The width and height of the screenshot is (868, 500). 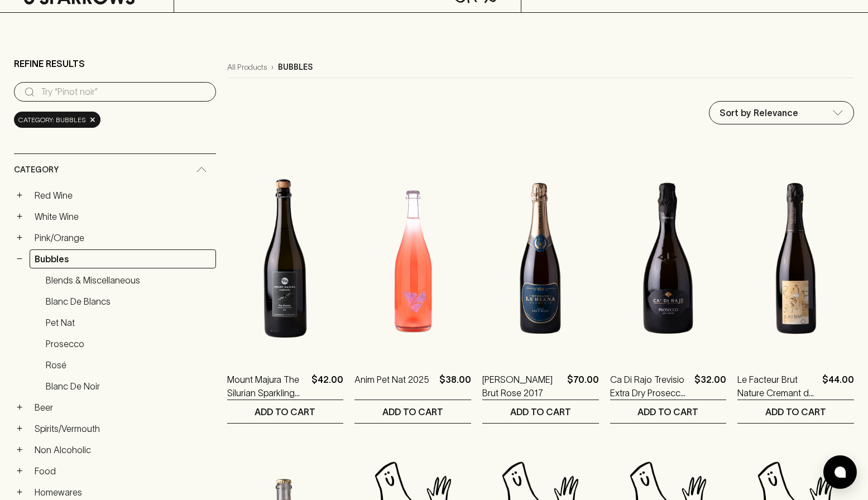 I want to click on a: Pink/Orange, so click(x=123, y=237).